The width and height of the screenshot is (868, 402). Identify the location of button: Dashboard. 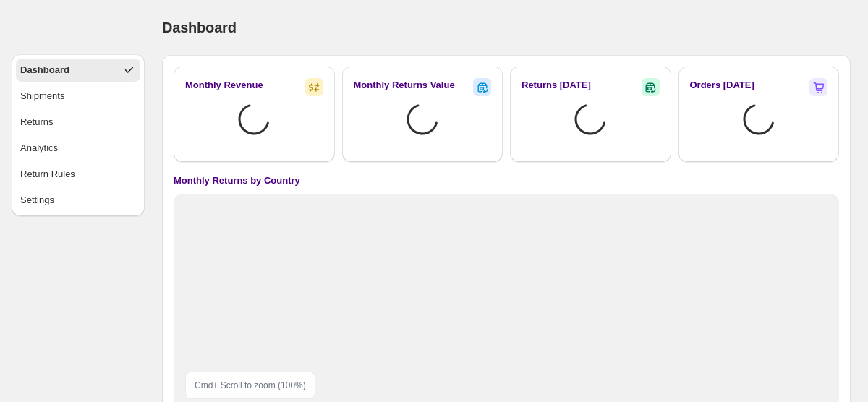
(78, 70).